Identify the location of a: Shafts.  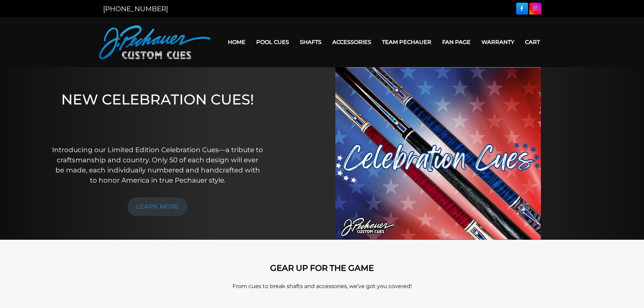
(311, 42).